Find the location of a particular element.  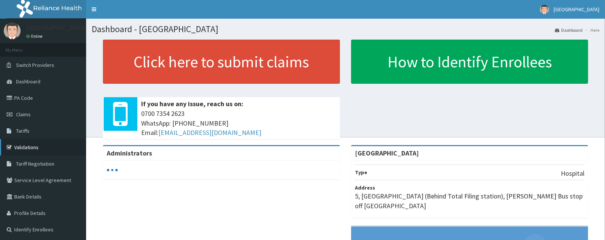

span: Tariffs is located at coordinates (23, 131).